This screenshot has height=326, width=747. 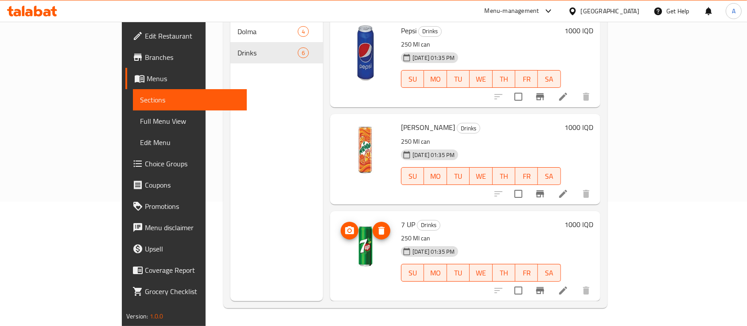 What do you see at coordinates (186, 36) in the screenshot?
I see `a: Edit Restaurant` at bounding box center [186, 36].